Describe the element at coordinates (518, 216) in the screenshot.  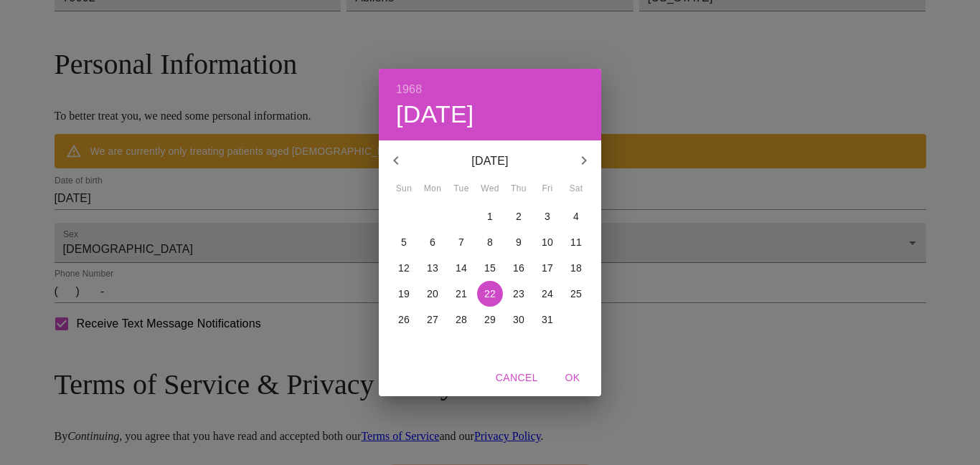
I see `button: 2` at that location.